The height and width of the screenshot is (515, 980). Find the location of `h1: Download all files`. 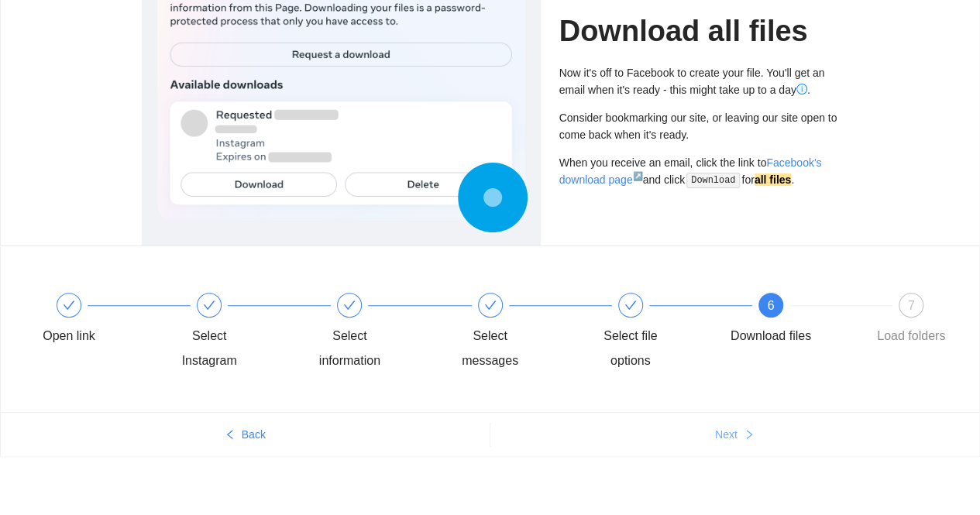

h1: Download all files is located at coordinates (699, 31).